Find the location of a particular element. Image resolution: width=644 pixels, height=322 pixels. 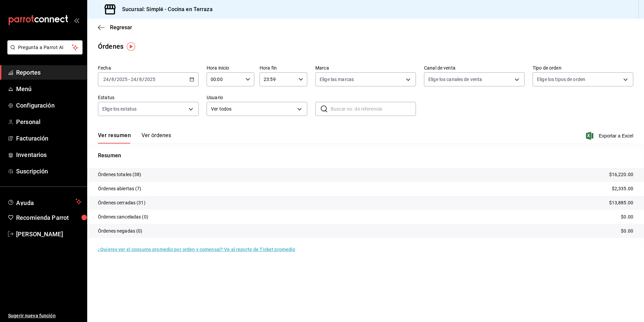

button: Tooltip marker is located at coordinates (131, 47).